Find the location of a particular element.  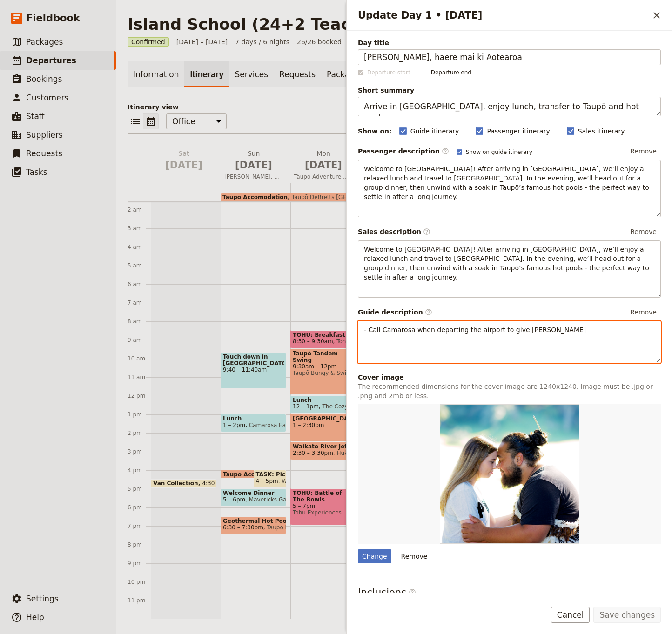

span: Short summary is located at coordinates (508, 90).